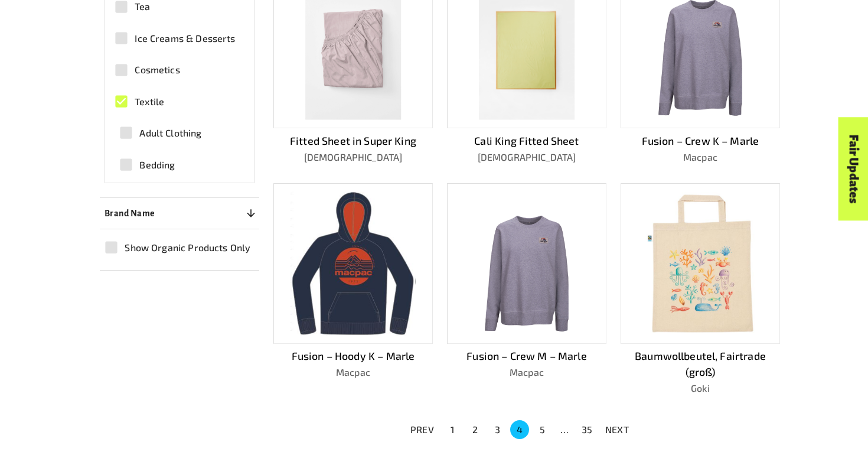 The image size is (868, 471). What do you see at coordinates (497, 429) in the screenshot?
I see `button: Go to page 3` at bounding box center [497, 429].